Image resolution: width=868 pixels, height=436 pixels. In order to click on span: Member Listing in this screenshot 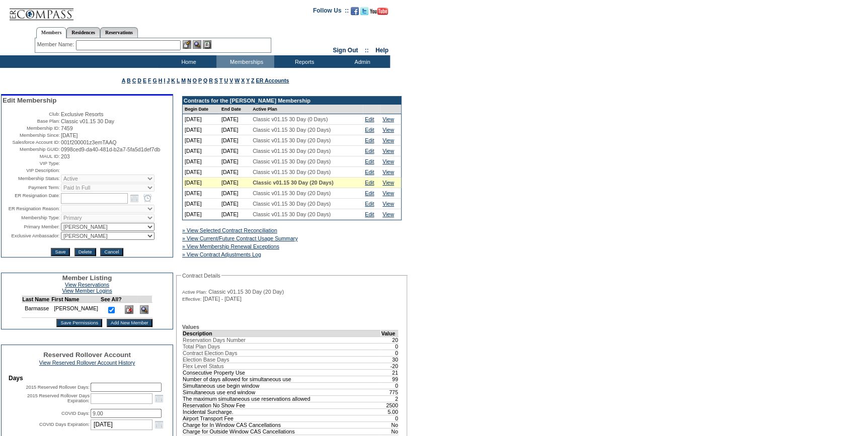, I will do `click(87, 278)`.